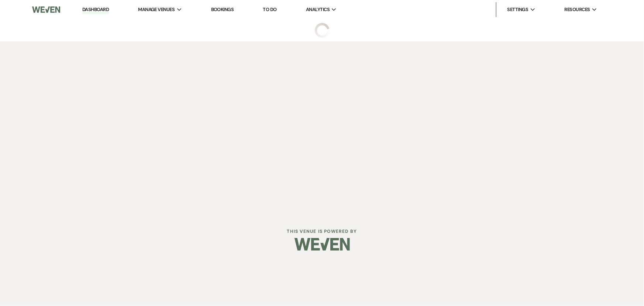 The width and height of the screenshot is (644, 306). I want to click on span: Manage Venues, so click(156, 10).